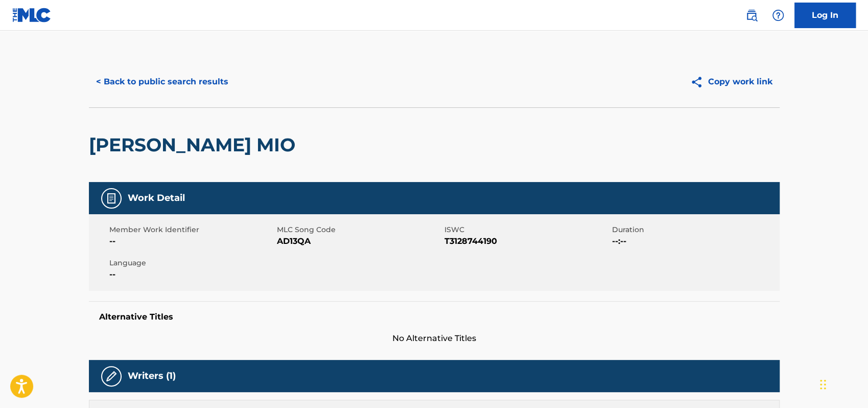 Image resolution: width=868 pixels, height=408 pixels. What do you see at coordinates (843, 383) in the screenshot?
I see `div: Widget de chat` at bounding box center [843, 383].